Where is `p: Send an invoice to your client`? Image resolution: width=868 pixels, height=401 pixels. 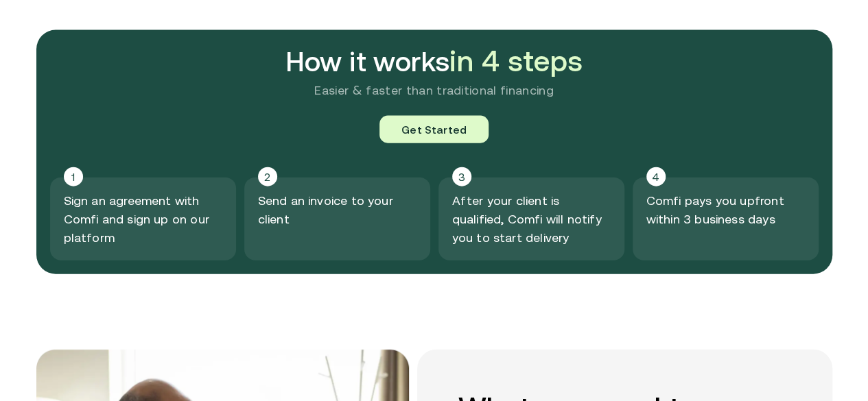 p: Send an invoice to your client is located at coordinates (337, 210).